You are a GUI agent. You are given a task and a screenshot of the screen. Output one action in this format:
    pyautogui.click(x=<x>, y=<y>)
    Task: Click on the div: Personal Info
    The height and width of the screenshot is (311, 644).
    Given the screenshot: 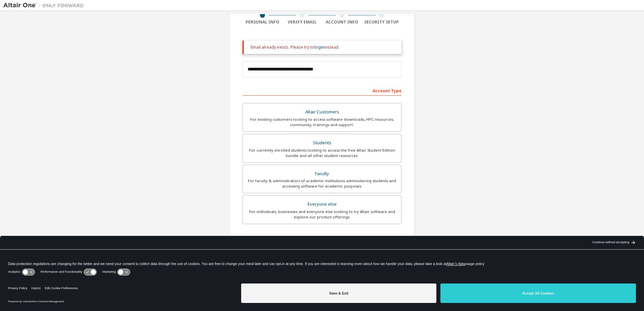 What is the action you would take?
    pyautogui.click(x=262, y=22)
    